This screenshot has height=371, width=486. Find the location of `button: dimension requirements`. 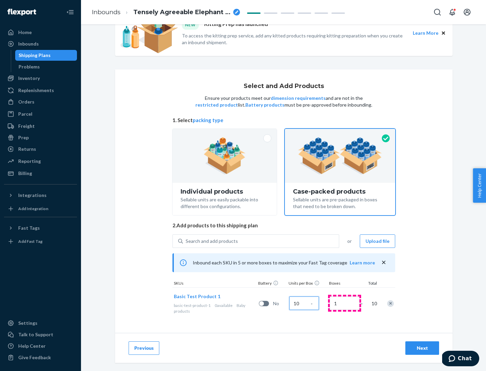

button: dimension requirements is located at coordinates (298, 98).